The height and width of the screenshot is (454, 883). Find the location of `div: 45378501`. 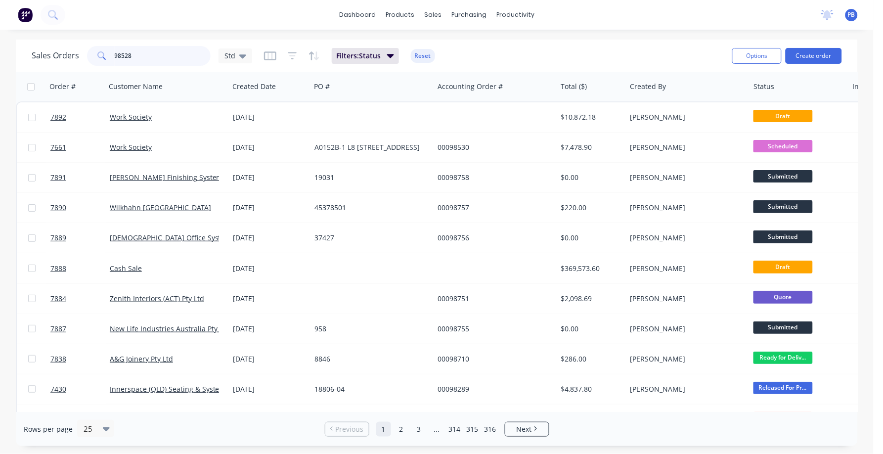

div: 45378501 is located at coordinates (369, 208).